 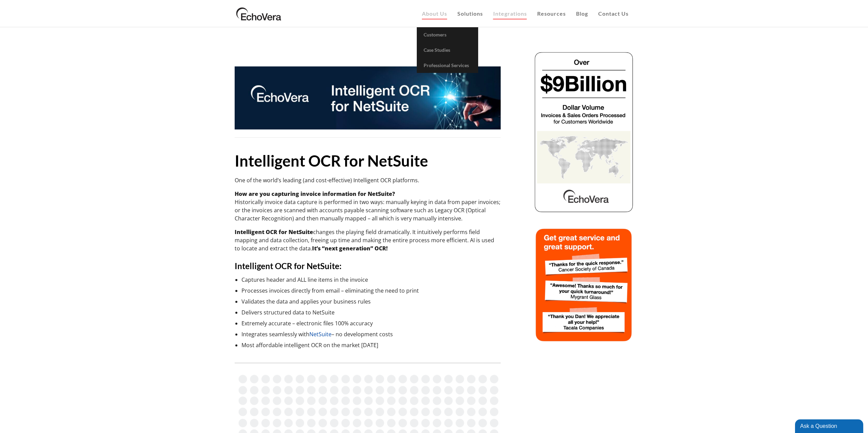 What do you see at coordinates (371, 302) in the screenshot?
I see `li: Validates the data and applies your business rules` at bounding box center [371, 302].